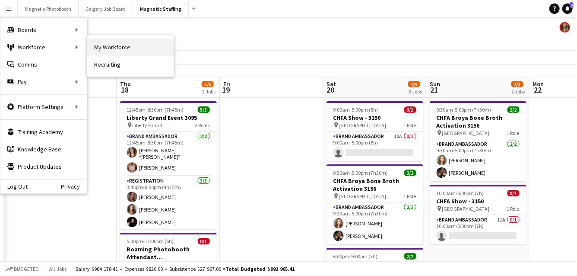 This screenshot has height=276, width=577. Describe the element at coordinates (185, 268) in the screenshot. I see `div: Salary $964 178.41 + Expenses $820.00 + Subsistence $27 967.00 =` at that location.